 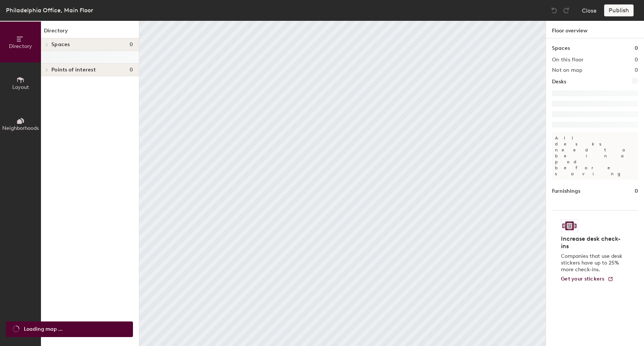 I want to click on p: Companies that use desk stickers have up to 25% more check-ins., so click(x=592, y=263).